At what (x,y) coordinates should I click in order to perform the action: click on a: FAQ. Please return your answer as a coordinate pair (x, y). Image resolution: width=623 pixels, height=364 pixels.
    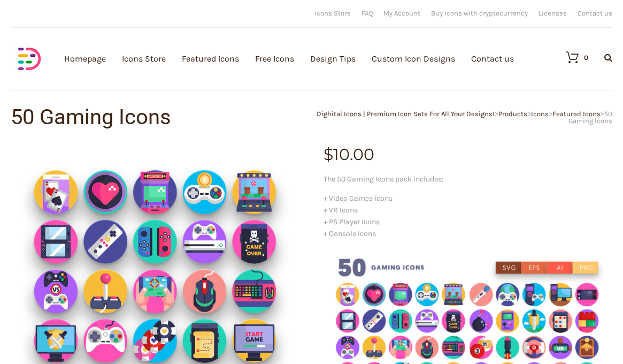
    Looking at the image, I should click on (367, 13).